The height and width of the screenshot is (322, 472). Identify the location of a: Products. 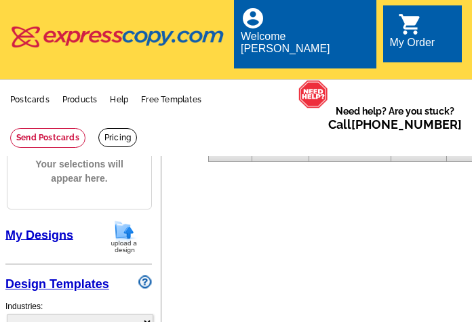
(80, 100).